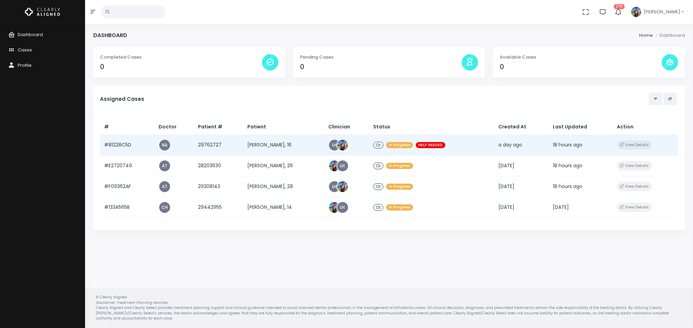 The image size is (693, 328). Describe the element at coordinates (636, 12) in the screenshot. I see `img: Header Avatar` at that location.